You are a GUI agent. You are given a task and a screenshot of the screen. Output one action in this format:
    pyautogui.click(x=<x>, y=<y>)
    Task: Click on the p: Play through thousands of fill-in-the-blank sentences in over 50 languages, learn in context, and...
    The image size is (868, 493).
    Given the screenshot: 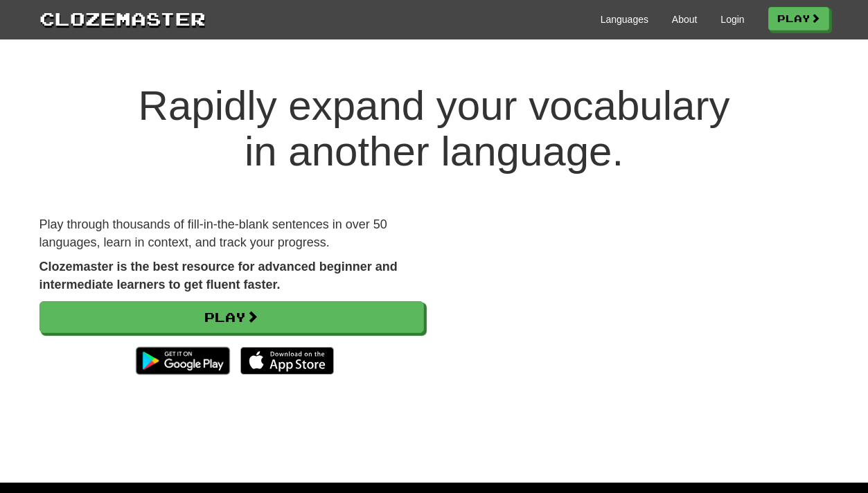 What is the action you would take?
    pyautogui.click(x=231, y=234)
    